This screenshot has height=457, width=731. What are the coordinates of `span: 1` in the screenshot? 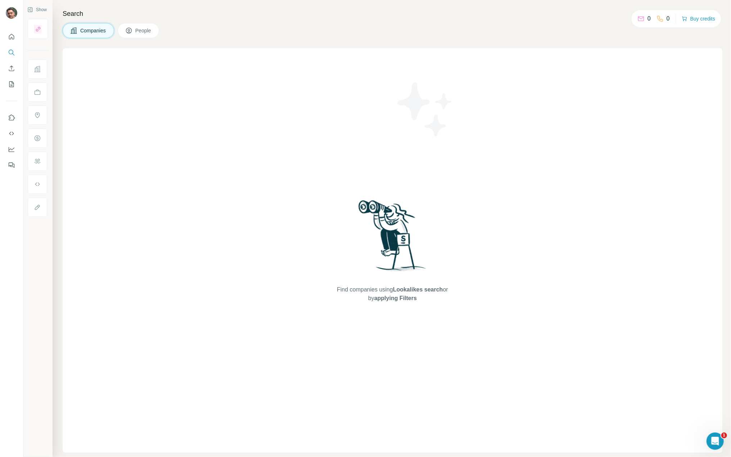 It's located at (724, 436).